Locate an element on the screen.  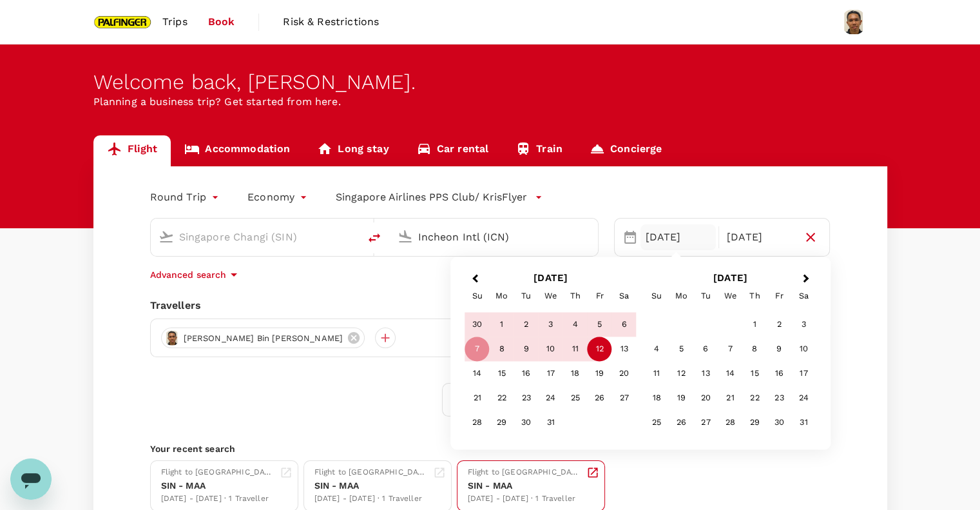
img: Palfinger Asia Pacific Pte Ltd is located at coordinates (123, 22).